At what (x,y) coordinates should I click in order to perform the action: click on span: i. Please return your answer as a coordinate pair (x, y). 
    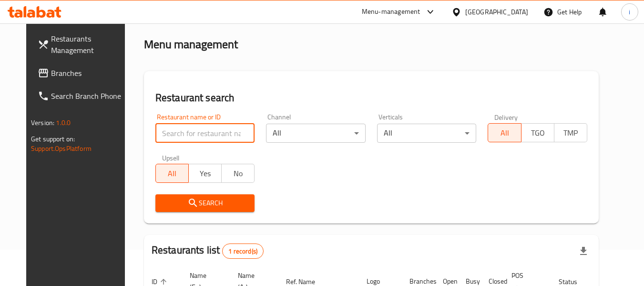
    Looking at the image, I should click on (630, 12).